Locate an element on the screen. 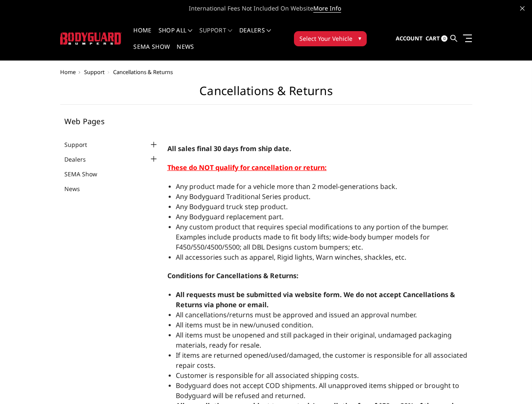 This screenshot has width=532, height=404. span: Customer is responsible for all associated shipping costs. is located at coordinates (267, 375).